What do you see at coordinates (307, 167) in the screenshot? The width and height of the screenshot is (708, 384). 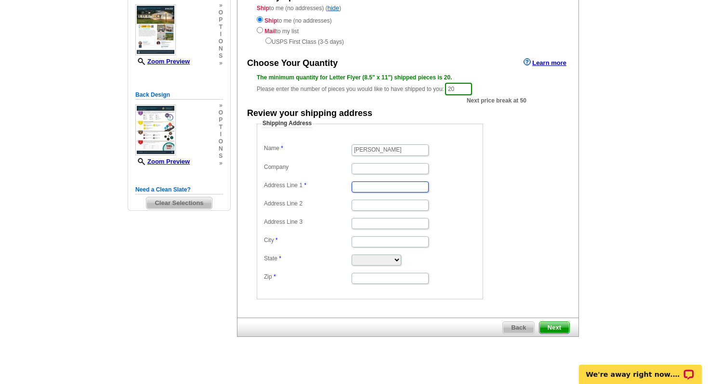 I see `label: Company` at bounding box center [307, 167].